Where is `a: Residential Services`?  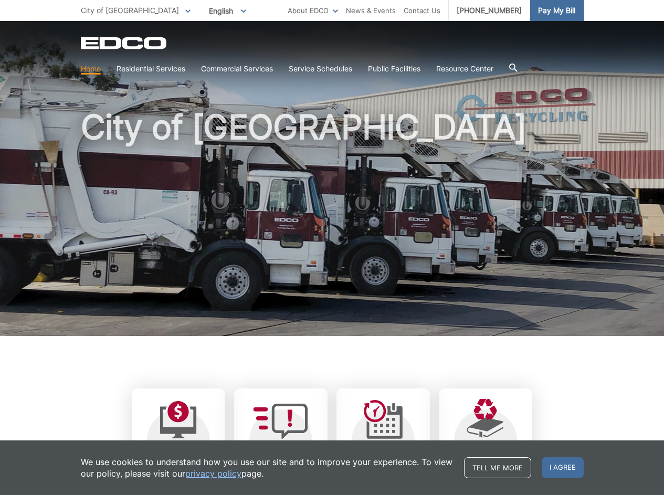 a: Residential Services is located at coordinates (151, 69).